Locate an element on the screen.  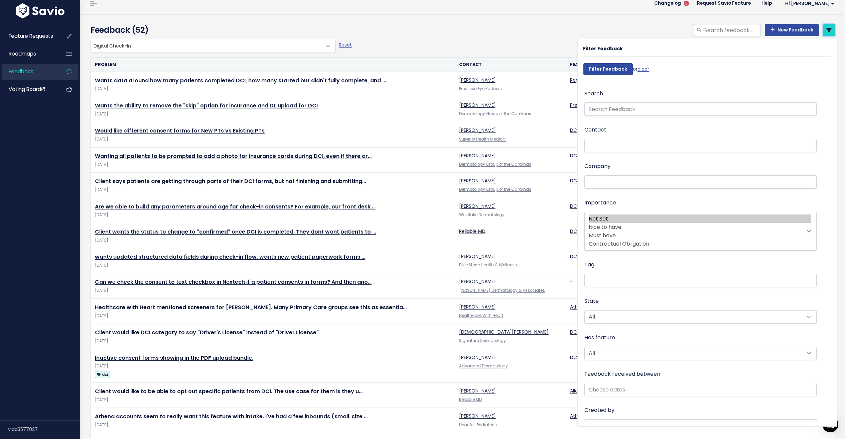
a: Are we able to build any parameters around age for check-in consents? For example, our front desk … is located at coordinates (235, 206).